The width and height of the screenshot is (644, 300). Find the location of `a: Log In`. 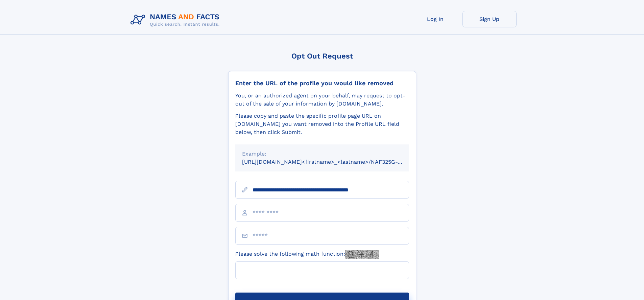

a: Log In is located at coordinates (436, 19).